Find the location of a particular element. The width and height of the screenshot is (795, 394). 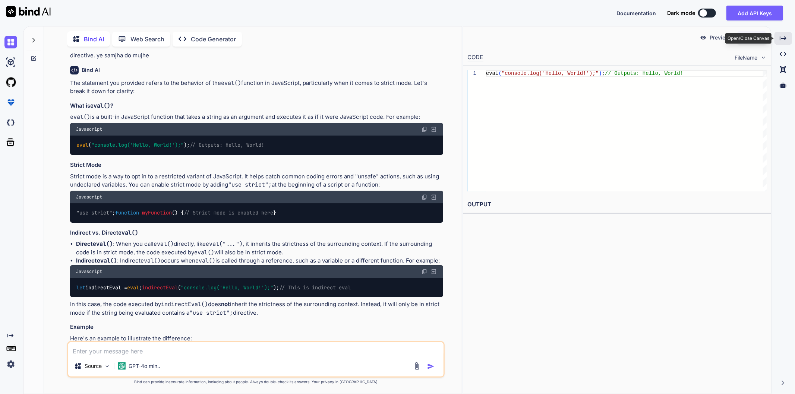

p: : When you call directly, like , it inherits the strictness of the surrounding context. If the su... is located at coordinates (259, 248).